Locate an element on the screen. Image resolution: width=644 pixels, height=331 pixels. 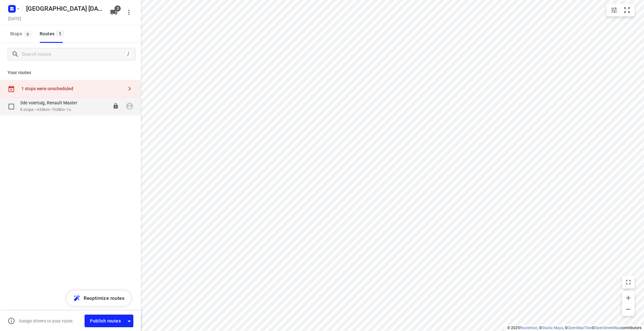
span: 3 is located at coordinates (118, 8).